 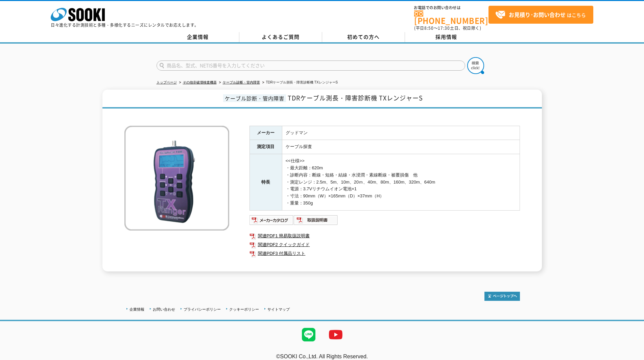 I want to click on img: btn_search.png, so click(x=476, y=66).